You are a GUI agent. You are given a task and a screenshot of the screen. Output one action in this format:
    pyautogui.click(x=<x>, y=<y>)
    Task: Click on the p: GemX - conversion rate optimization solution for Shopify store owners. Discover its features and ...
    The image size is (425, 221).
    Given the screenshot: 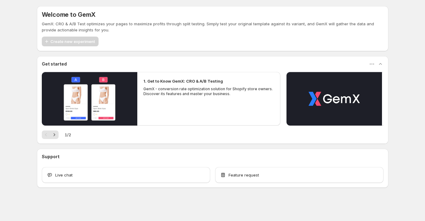 What is the action you would take?
    pyautogui.click(x=209, y=92)
    